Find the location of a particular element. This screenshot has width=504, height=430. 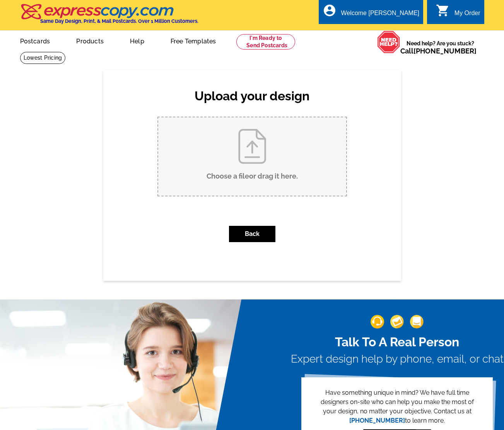

a: Products is located at coordinates (90, 41).